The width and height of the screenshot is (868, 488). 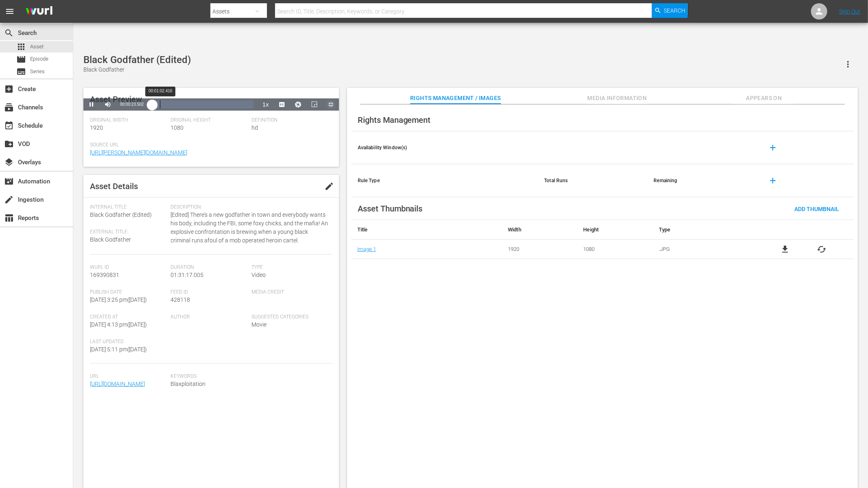 I want to click on span: Ingestion, so click(x=9, y=200).